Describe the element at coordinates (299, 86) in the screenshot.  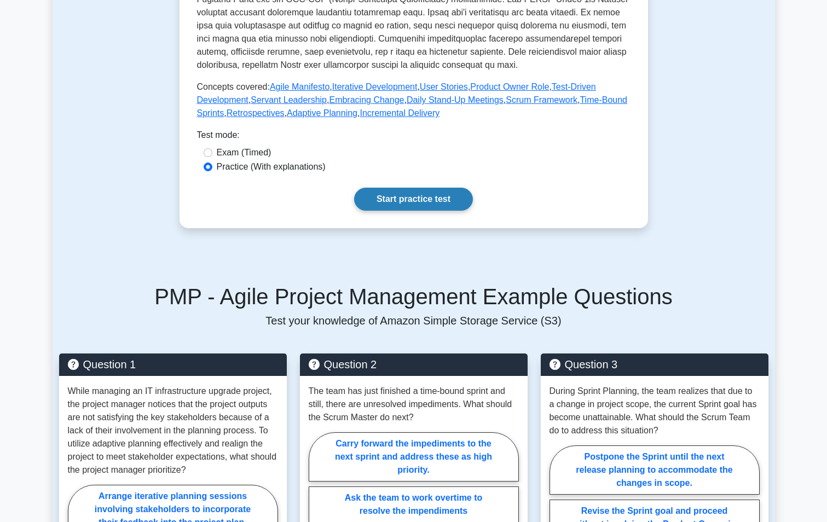
I see `a: Agile Manifesto` at that location.